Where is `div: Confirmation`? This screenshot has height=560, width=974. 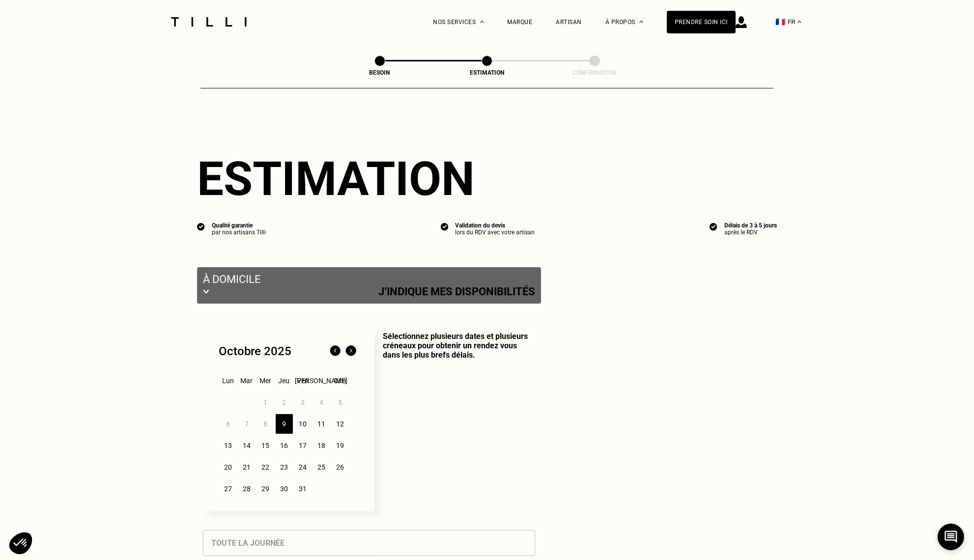 div: Confirmation is located at coordinates (595, 73).